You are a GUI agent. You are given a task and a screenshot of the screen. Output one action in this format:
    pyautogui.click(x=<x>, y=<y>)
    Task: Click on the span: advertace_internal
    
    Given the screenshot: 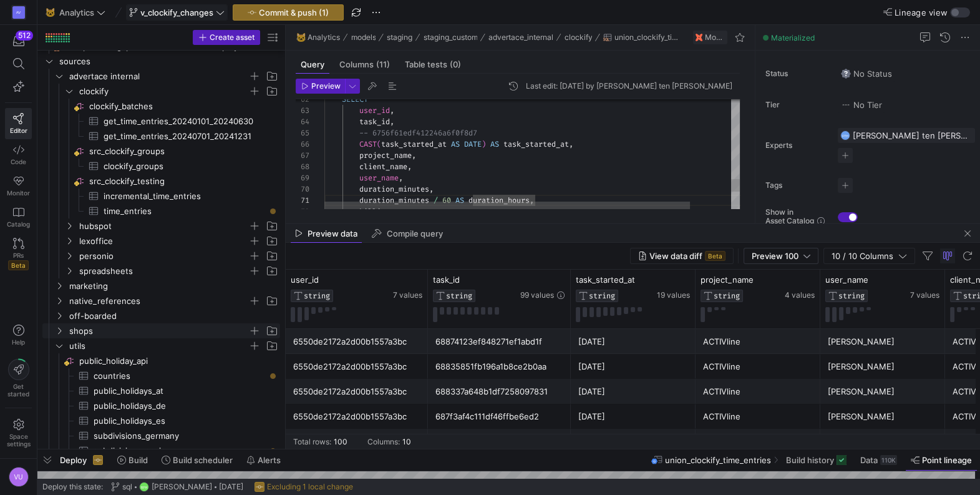 What is the action you would take?
    pyautogui.click(x=521, y=37)
    